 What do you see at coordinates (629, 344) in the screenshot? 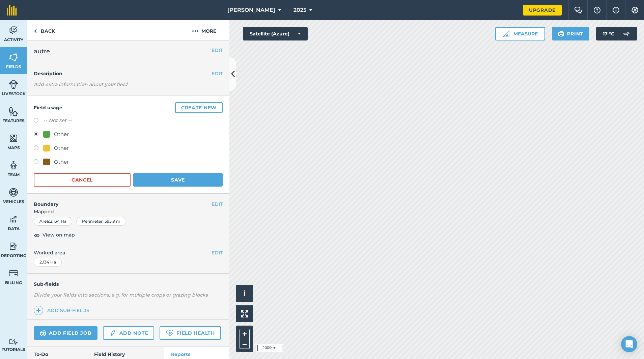
I see `div: Open Intercom Messenger` at bounding box center [629, 344].